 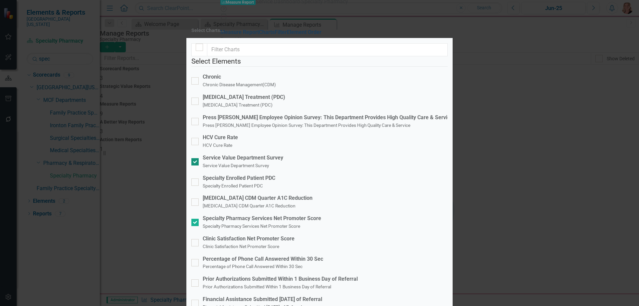 What do you see at coordinates (243, 158) in the screenshot?
I see `div: Service Value Department Survey` at bounding box center [243, 158].